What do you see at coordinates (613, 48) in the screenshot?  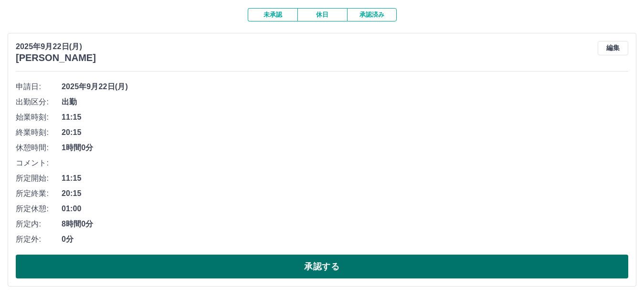 I see `button: 編集` at bounding box center [613, 48].